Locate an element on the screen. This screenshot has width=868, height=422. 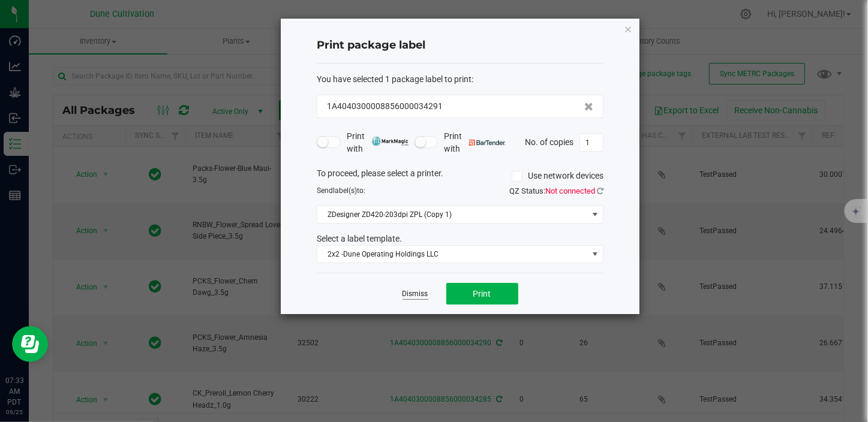
span: You have selected 1 package label to print is located at coordinates (394, 79).